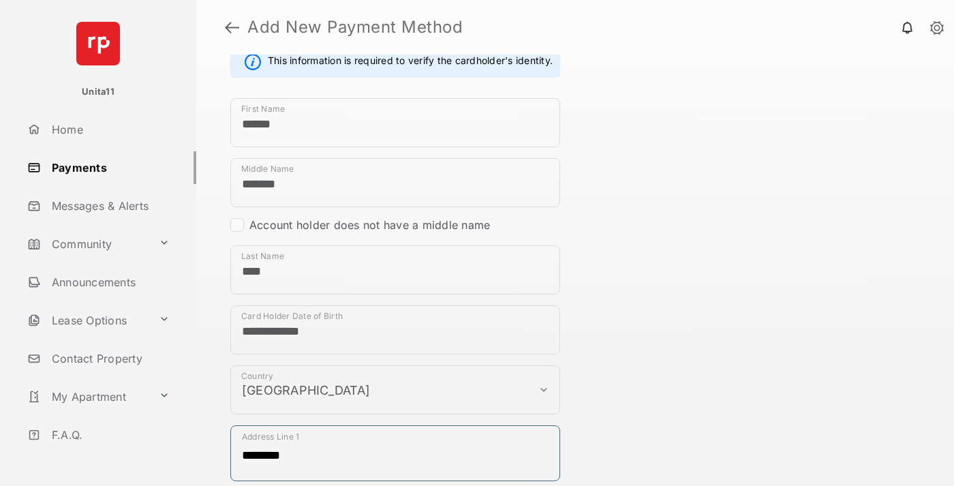 This screenshot has width=954, height=486. Describe the element at coordinates (98, 92) in the screenshot. I see `p: Unita11` at that location.